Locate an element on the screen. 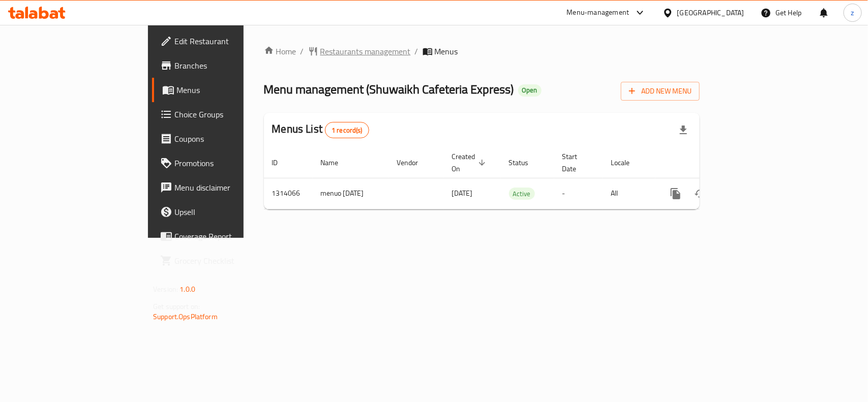  td: All is located at coordinates (629, 193).